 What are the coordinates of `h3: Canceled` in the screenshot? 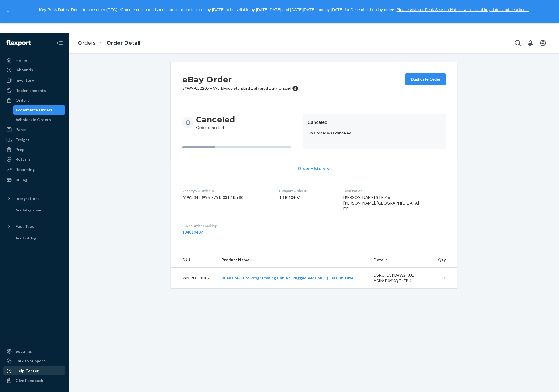 It's located at (216, 119).